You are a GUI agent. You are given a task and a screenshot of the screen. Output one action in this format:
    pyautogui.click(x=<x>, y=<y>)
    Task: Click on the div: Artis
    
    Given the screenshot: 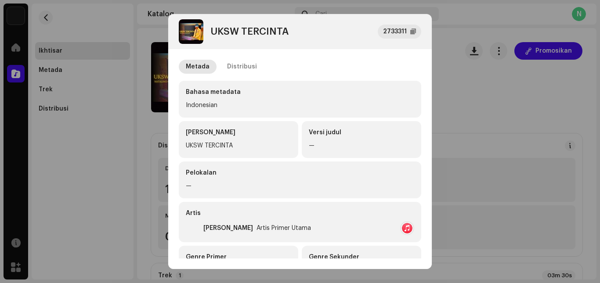 What is the action you would take?
    pyautogui.click(x=300, y=213)
    